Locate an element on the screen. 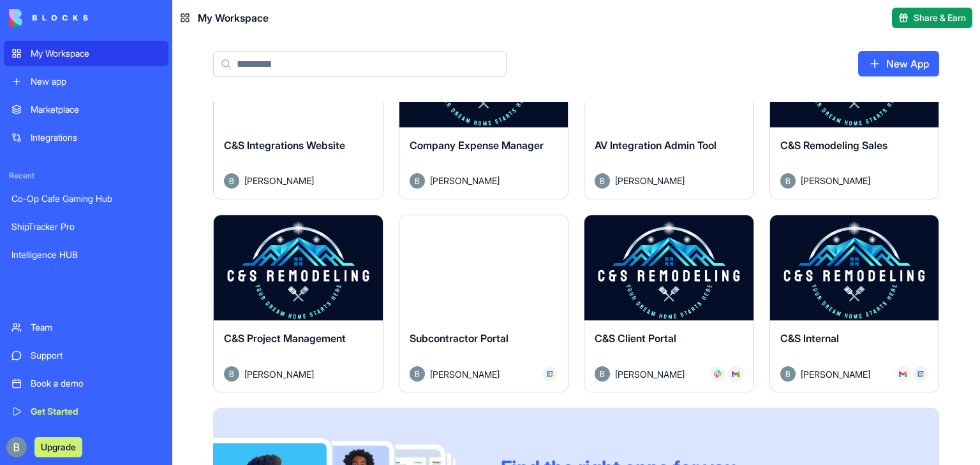 The height and width of the screenshot is (465, 980). img: ACg8ocIug40qN1SCXJiinWdltW7QsPxROn8ZAVDlgOtPD8eQfXIZmw=s96-c is located at coordinates (16, 448).